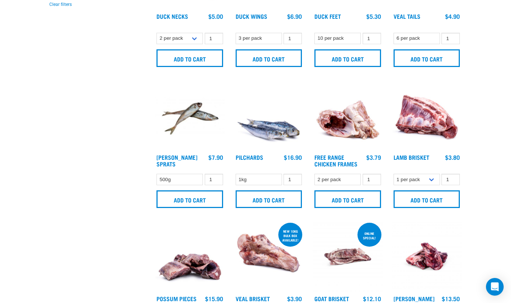 The width and height of the screenshot is (511, 303). I want to click on img: 1236 Chicken Frame Turks 01, so click(347, 115).